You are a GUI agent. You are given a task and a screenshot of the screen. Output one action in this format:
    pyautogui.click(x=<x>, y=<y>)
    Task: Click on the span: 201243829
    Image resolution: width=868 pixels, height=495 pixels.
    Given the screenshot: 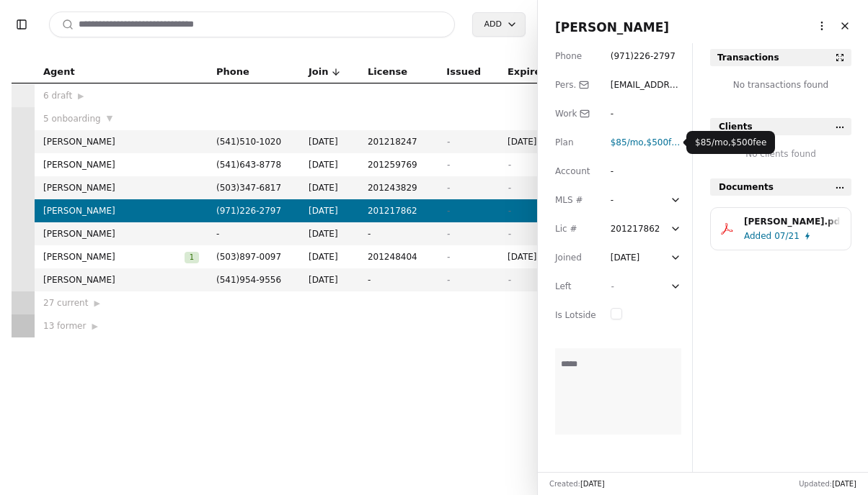 What is the action you would take?
    pyautogui.click(x=398, y=188)
    